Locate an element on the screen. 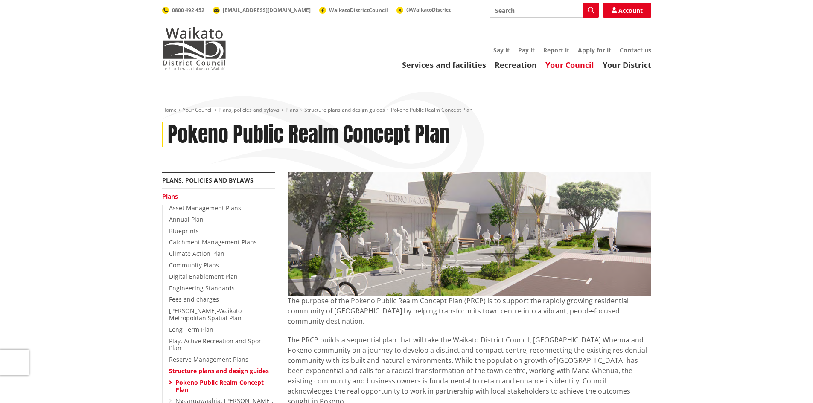 This screenshot has width=813, height=403. a: Report it is located at coordinates (556, 50).